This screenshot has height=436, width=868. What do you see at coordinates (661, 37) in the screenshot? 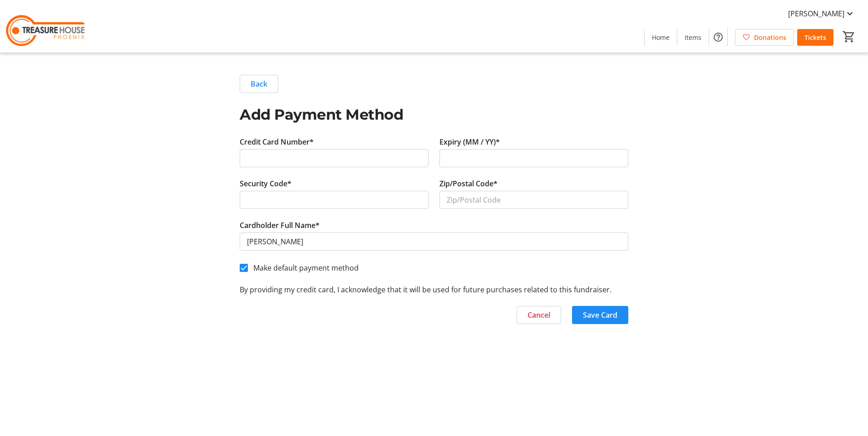
I see `a: Home` at bounding box center [661, 37].